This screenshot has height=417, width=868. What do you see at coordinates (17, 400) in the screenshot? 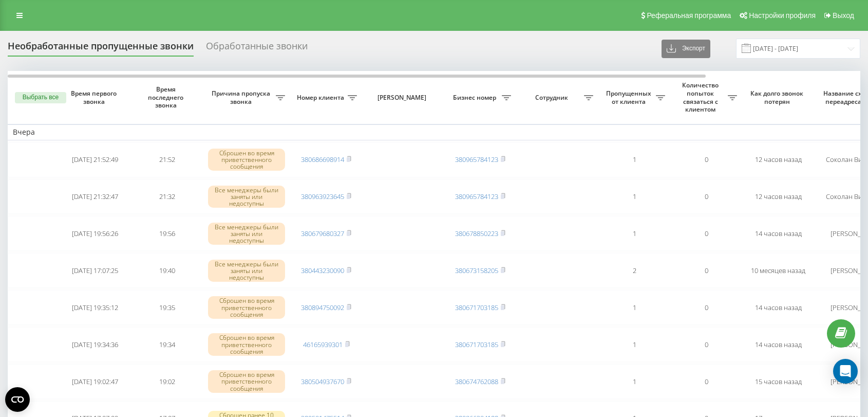
I see `button: Open CMP widget` at bounding box center [17, 400].